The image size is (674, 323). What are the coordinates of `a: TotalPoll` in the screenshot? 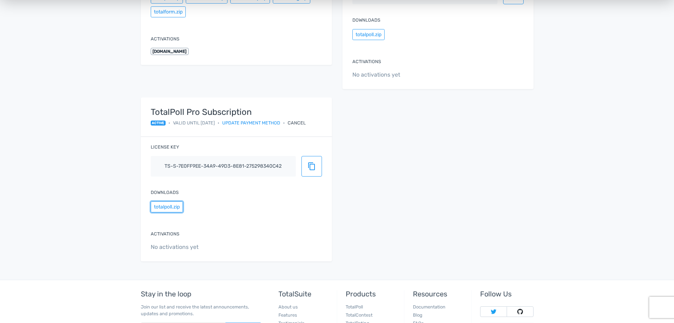 It's located at (354, 306).